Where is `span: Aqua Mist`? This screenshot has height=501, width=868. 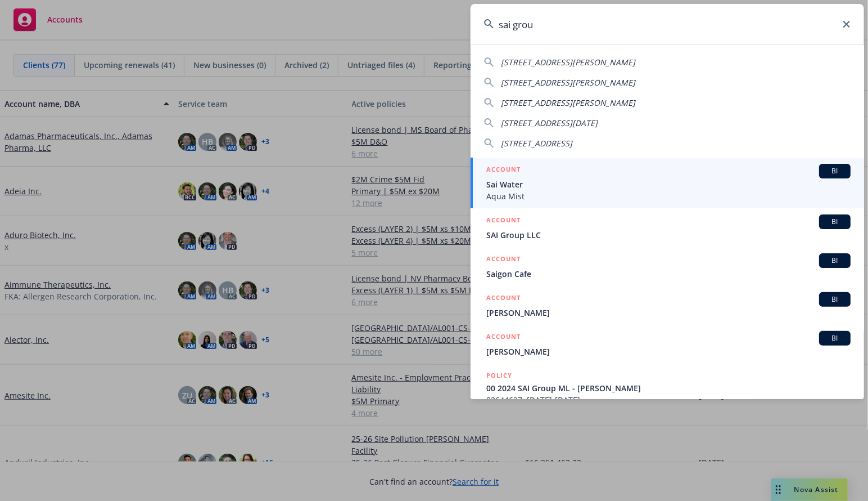 span: Aqua Mist is located at coordinates (668, 196).